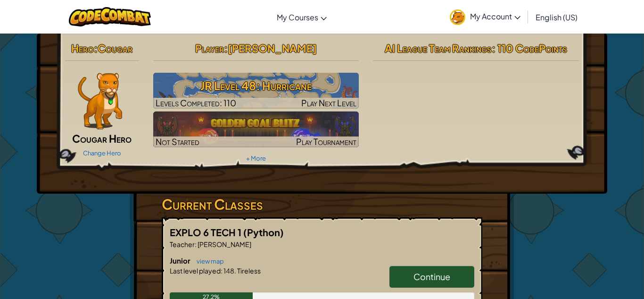 Image resolution: width=644 pixels, height=299 pixels. What do you see at coordinates (485, 17) in the screenshot?
I see `a: My Account` at bounding box center [485, 17].